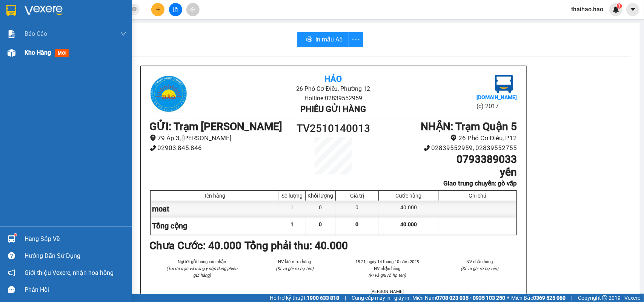  Describe the element at coordinates (334, 129) in the screenshot. I see `h1: TV2510140013` at that location.